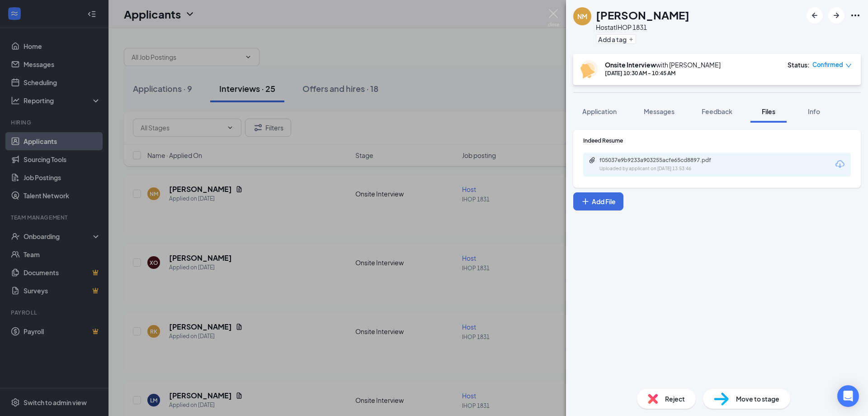 This screenshot has height=416, width=868. Describe the element at coordinates (855, 15) in the screenshot. I see `svg: Ellipses` at that location.